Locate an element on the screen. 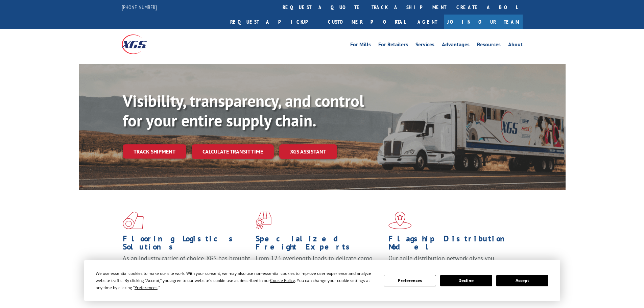 This screenshot has height=308, width=644. div: Cookie Consent Prompt is located at coordinates (322, 280).